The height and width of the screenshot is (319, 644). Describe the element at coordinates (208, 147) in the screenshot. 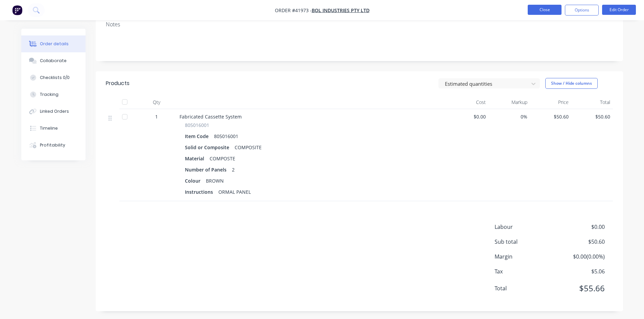

I see `div: Solid or Composite` at that location.